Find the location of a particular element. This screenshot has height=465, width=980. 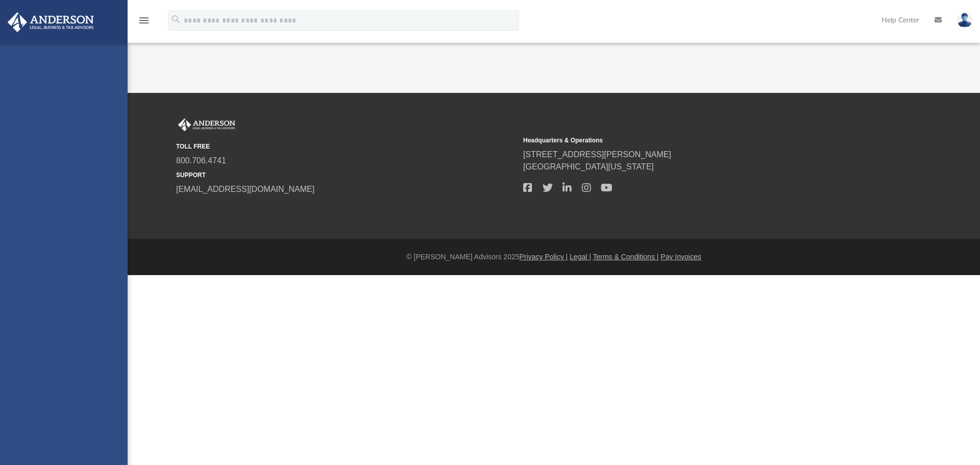

small: TOLL FREE is located at coordinates (346, 147).